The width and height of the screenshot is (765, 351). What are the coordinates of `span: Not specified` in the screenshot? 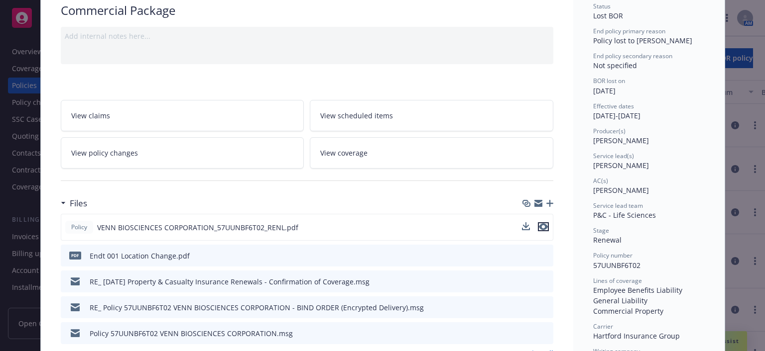 It's located at (615, 65).